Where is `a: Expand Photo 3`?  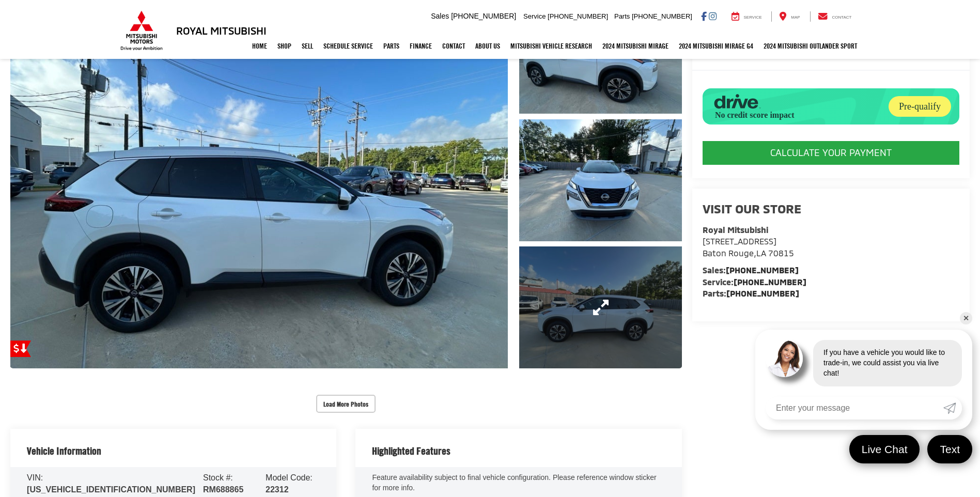 a: Expand Photo 3 is located at coordinates (600, 307).